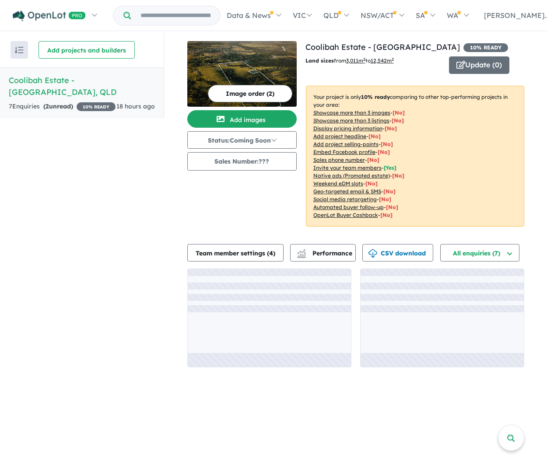 Image resolution: width=547 pixels, height=464 pixels. I want to click on button: Performance, so click(323, 253).